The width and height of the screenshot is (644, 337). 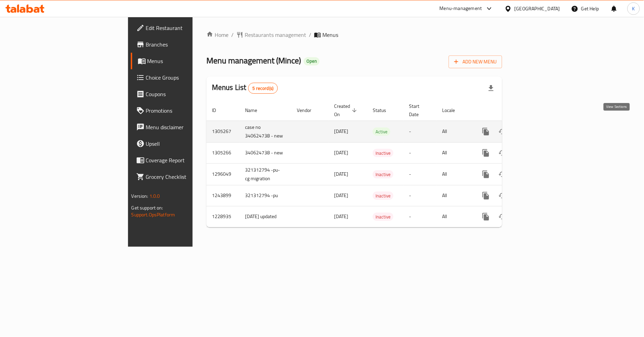 What do you see at coordinates (188, 94) in the screenshot?
I see `span: Coupons` at bounding box center [188, 94].